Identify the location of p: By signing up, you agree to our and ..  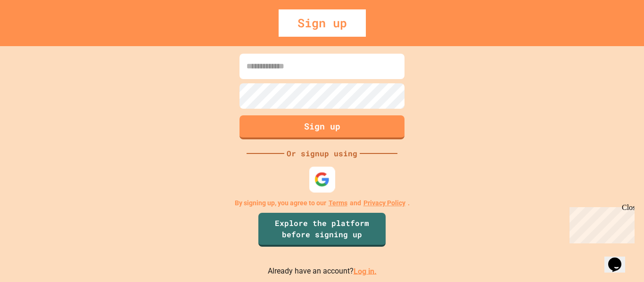
(322, 203).